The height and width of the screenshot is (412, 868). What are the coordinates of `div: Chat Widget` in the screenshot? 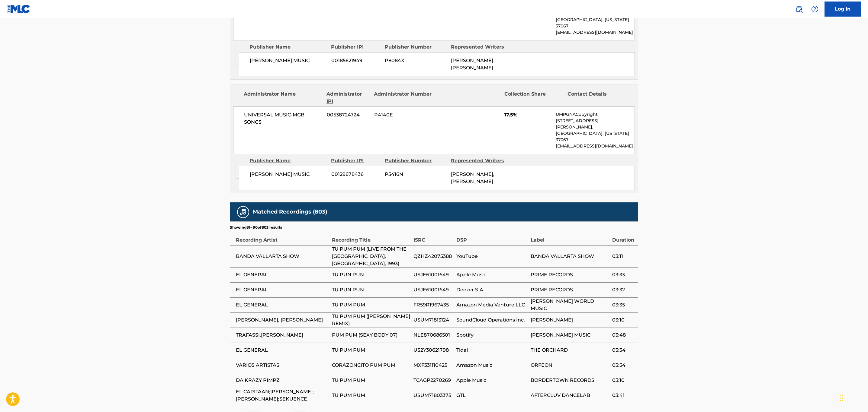 It's located at (853, 398).